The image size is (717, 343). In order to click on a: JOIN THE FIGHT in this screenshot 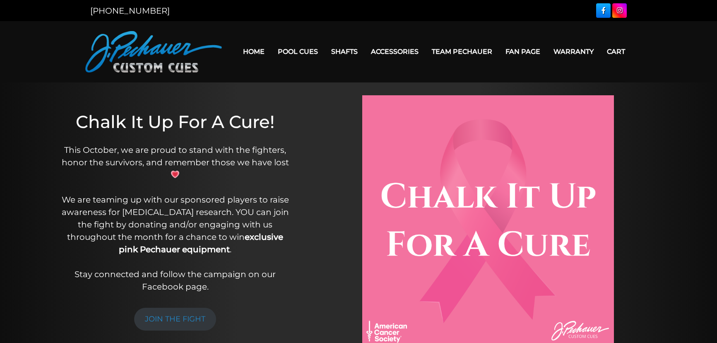, I will do `click(175, 319)`.